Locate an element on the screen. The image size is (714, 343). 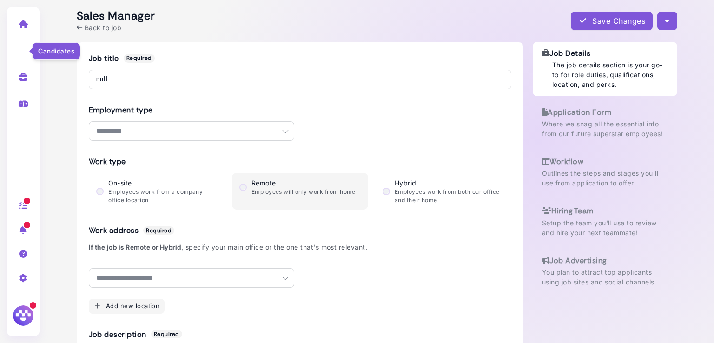
h2: Sales Manager is located at coordinates (116, 16).